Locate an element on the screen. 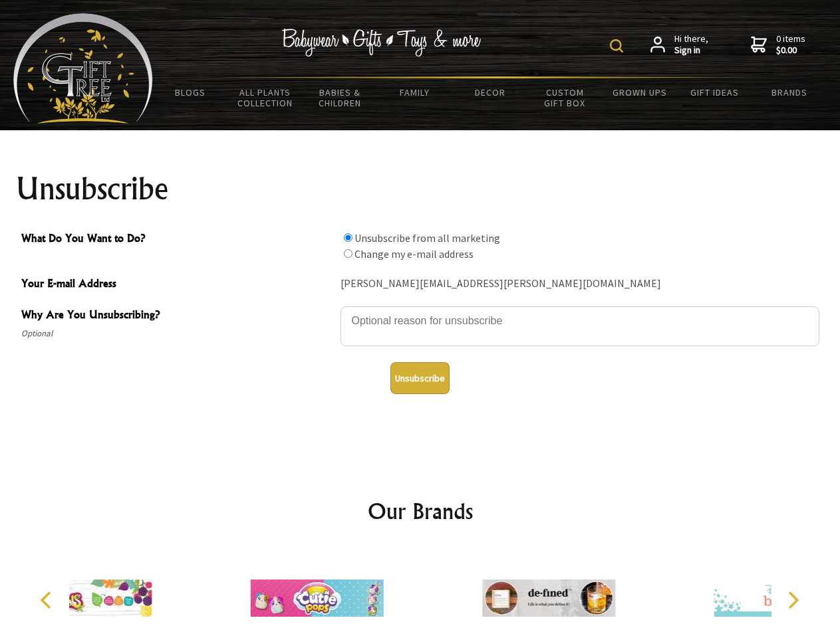 Image resolution: width=840 pixels, height=638 pixels. a: Decor is located at coordinates (490, 92).